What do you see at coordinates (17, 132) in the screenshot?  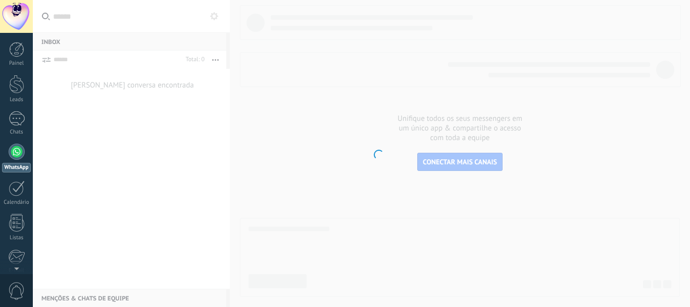 I see `div: Chats` at bounding box center [17, 132].